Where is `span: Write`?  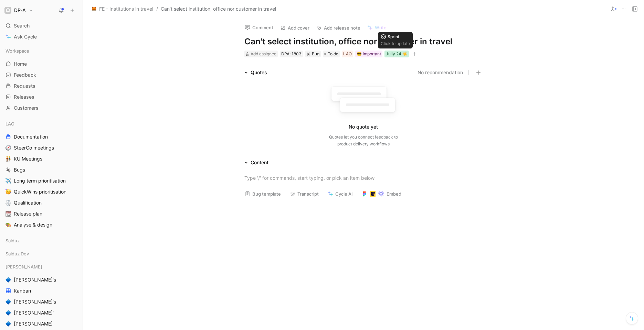
span: Write is located at coordinates (380, 27).